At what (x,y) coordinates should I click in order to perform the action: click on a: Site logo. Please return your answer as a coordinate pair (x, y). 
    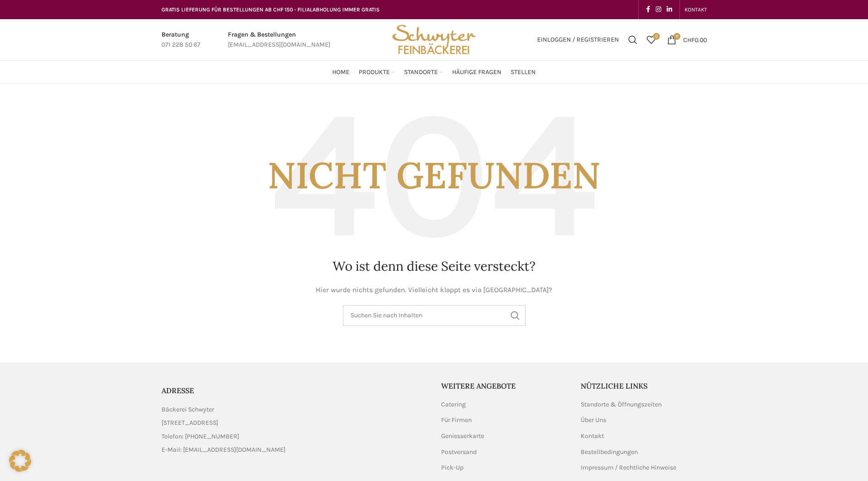
    Looking at the image, I should click on (434, 39).